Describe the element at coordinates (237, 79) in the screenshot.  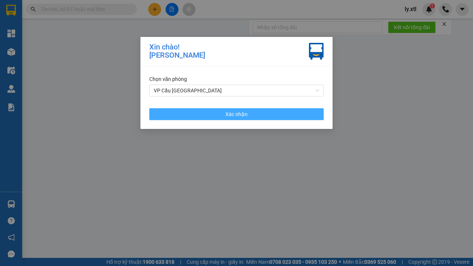
I see `div: Chọn văn phòng` at that location.